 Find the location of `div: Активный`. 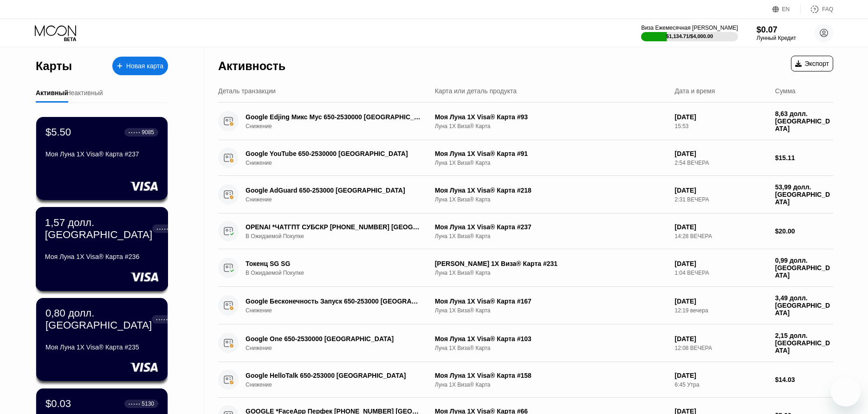

div: Активный is located at coordinates (52, 93).